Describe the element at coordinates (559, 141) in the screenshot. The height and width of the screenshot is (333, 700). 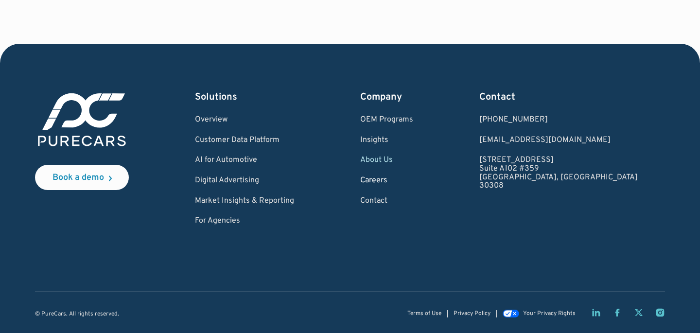
I see `a: Email us` at that location.